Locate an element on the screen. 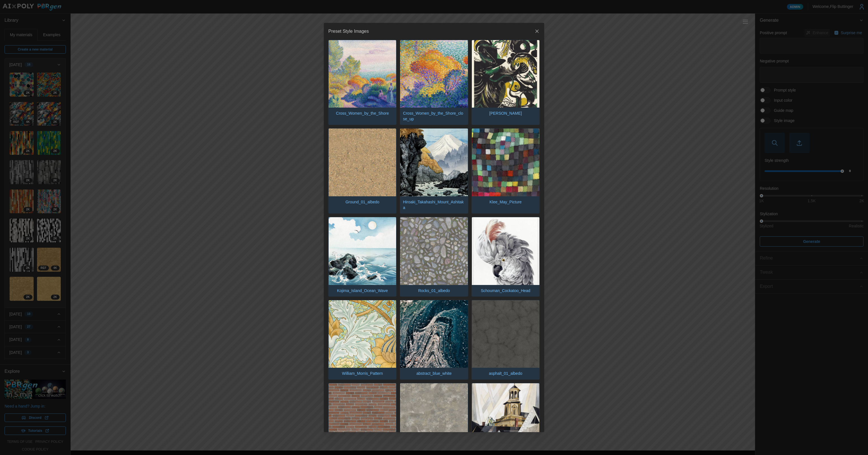 The height and width of the screenshot is (455, 868). img: Klee_May_Picture.jpg is located at coordinates (505, 162).